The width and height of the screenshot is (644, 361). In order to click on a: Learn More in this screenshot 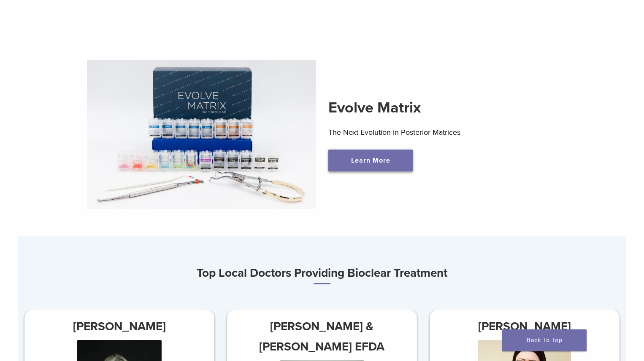, I will do `click(371, 161)`.